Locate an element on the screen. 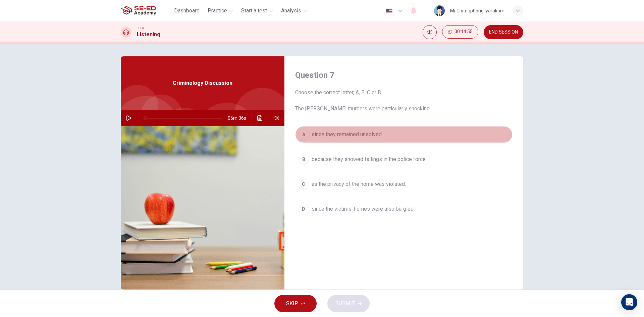 The width and height of the screenshot is (644, 317). span: since the victims' homes were also burgled. is located at coordinates (363, 209).